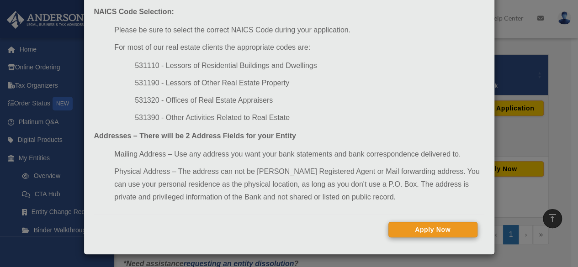 The width and height of the screenshot is (578, 267). Describe the element at coordinates (299, 154) in the screenshot. I see `li: Mailing Address – Use any address you want your bank statements and bank correspondence delivered...` at that location.